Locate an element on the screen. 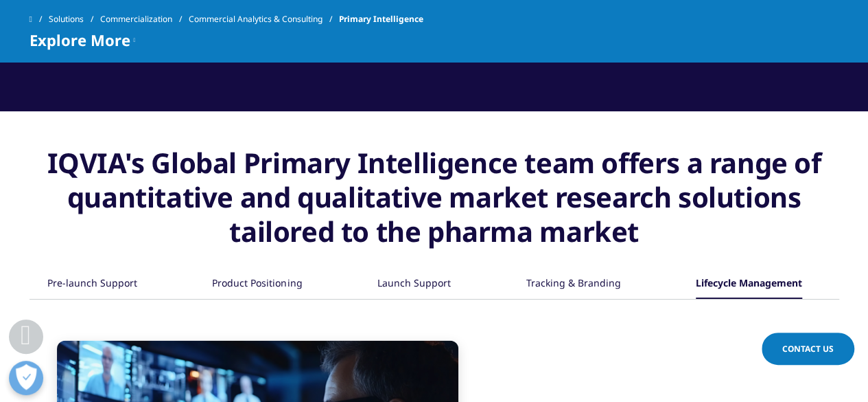 The height and width of the screenshot is (402, 868). a: Contact Us is located at coordinates (808, 348).